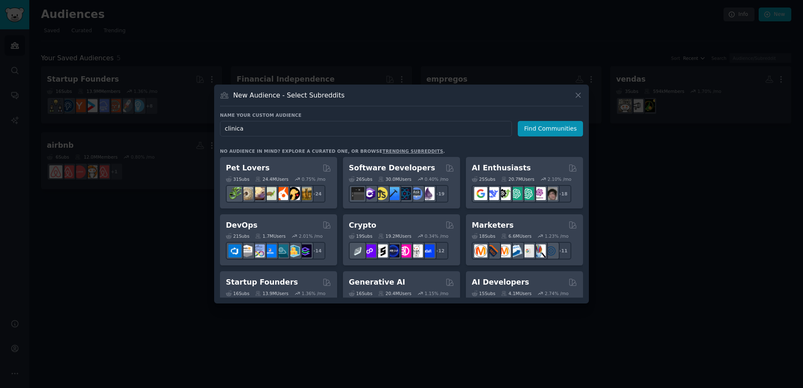 This screenshot has width=803, height=388. Describe the element at coordinates (556, 293) in the screenshot. I see `div: 2.74 % /mo` at that location.